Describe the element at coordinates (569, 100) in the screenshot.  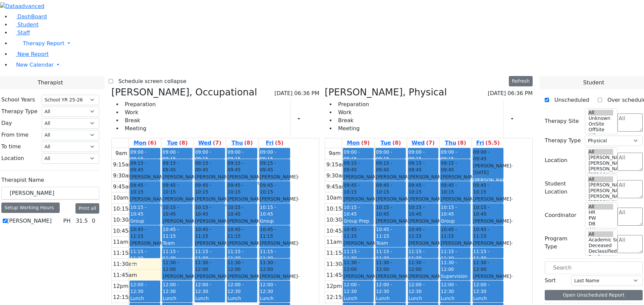
I see `label: Unscheduled` at that location.